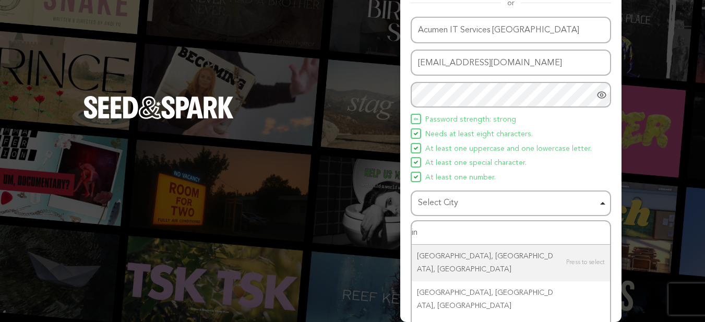 This screenshot has height=322, width=705. I want to click on div: Select City, so click(508, 203).